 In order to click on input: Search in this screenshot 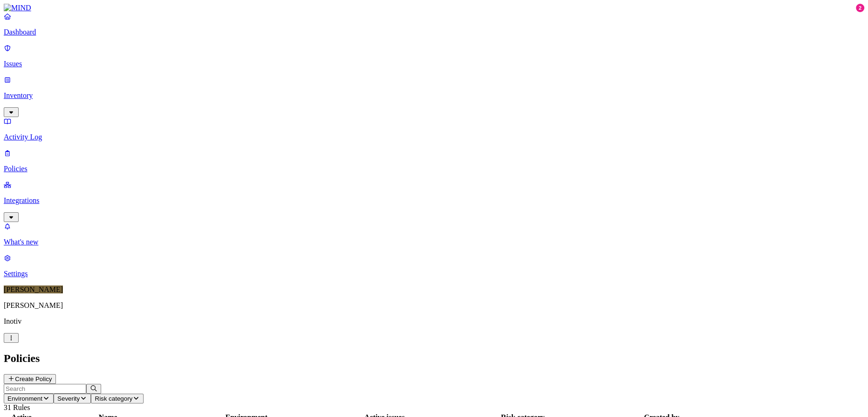, I will do `click(45, 389)`.